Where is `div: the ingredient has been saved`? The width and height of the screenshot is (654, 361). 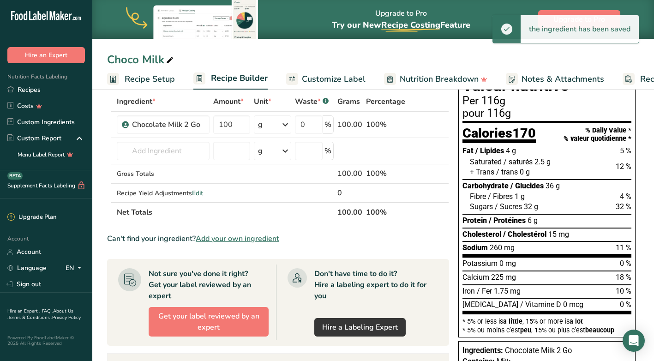
div: the ingredient has been saved is located at coordinates (579, 29).